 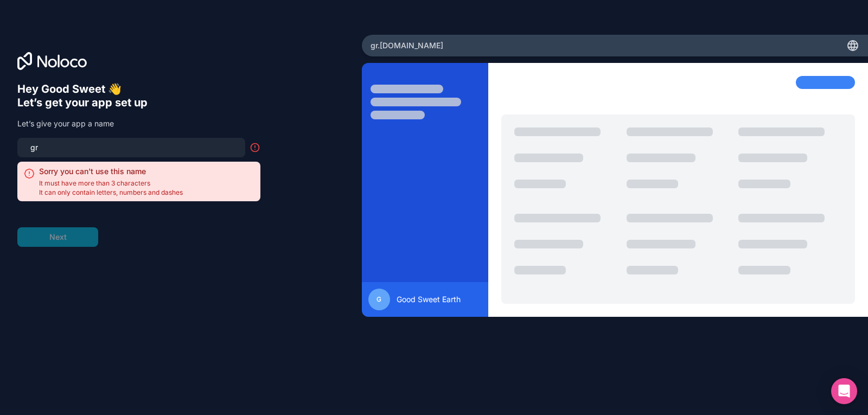 I want to click on span: It can only contain letters, numbers and dashes, so click(x=111, y=192).